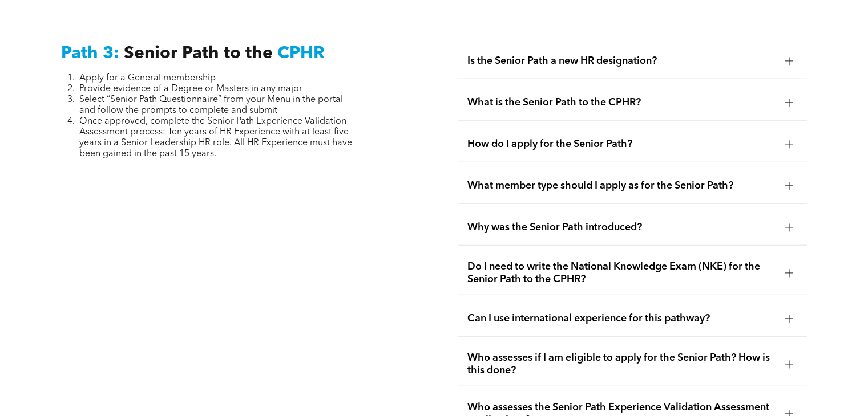 The height and width of the screenshot is (416, 868). I want to click on span: Can I use international experience for this pathway?, so click(621, 319).